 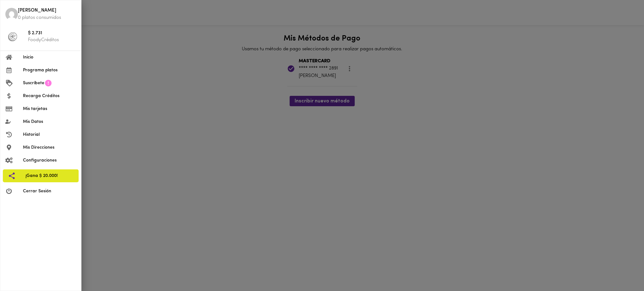 What do you see at coordinates (49, 57) in the screenshot?
I see `span: Inicio` at bounding box center [49, 57].